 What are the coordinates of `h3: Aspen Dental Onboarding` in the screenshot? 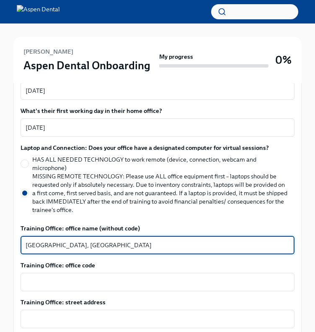 It's located at (87, 65).